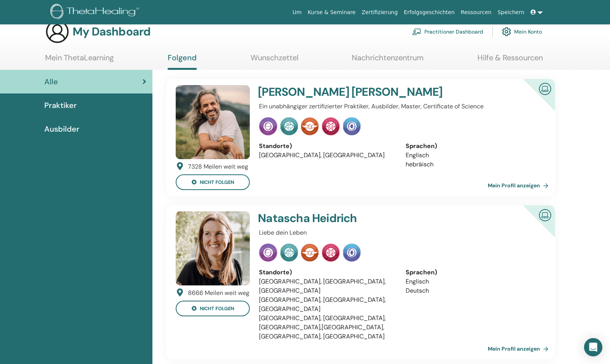 The height and width of the screenshot is (364, 610). I want to click on a: Speichern, so click(511, 12).